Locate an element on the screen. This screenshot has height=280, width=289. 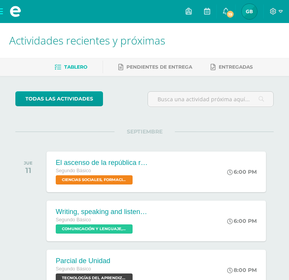
div: 8:00 PM is located at coordinates (242, 270).